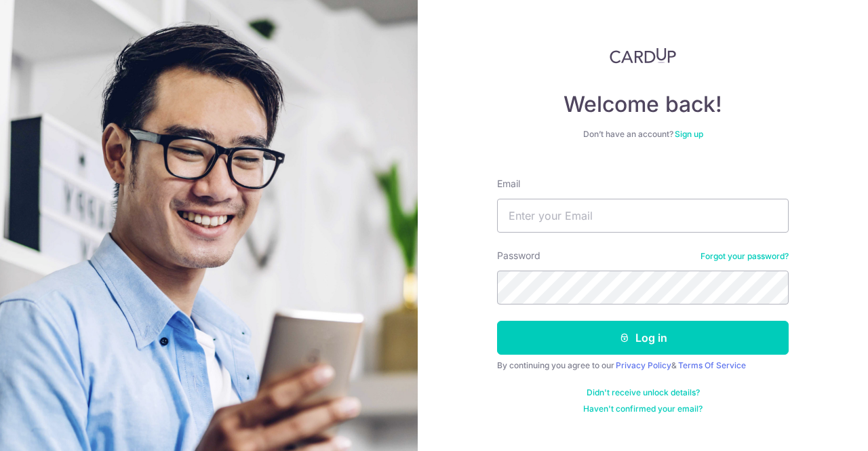 The image size is (868, 451). Describe the element at coordinates (643, 134) in the screenshot. I see `div: Don’t have an account?` at that location.